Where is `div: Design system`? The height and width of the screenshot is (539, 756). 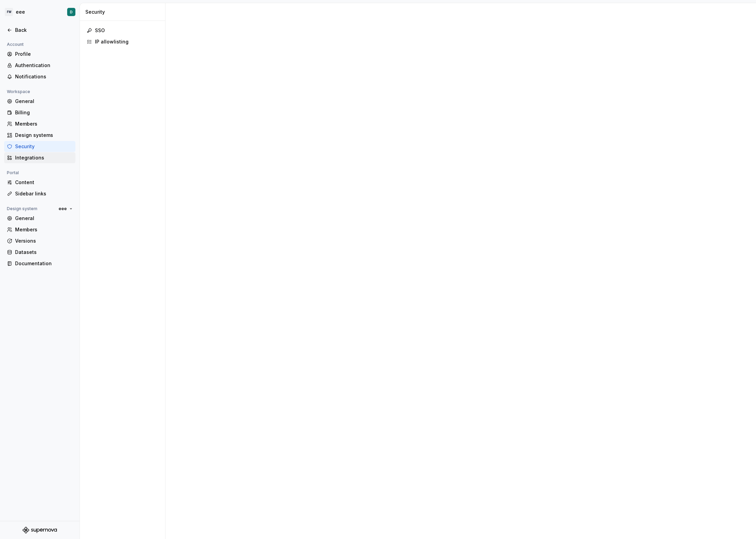
div: Design system is located at coordinates (22, 209).